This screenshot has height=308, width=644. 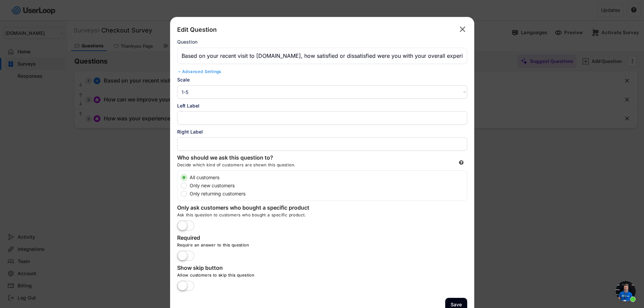 I want to click on label: Only new customers, so click(x=327, y=186).